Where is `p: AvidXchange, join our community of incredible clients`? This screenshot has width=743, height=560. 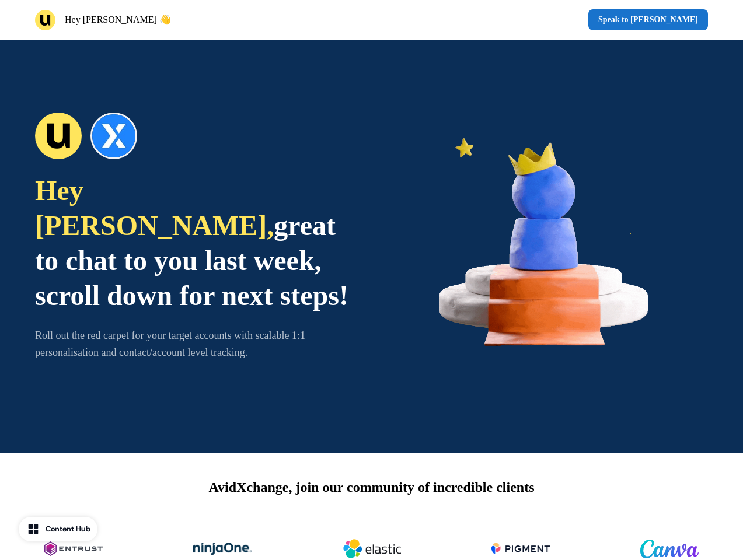
p: AvidXchange, join our community of incredible clients is located at coordinates (372, 488).